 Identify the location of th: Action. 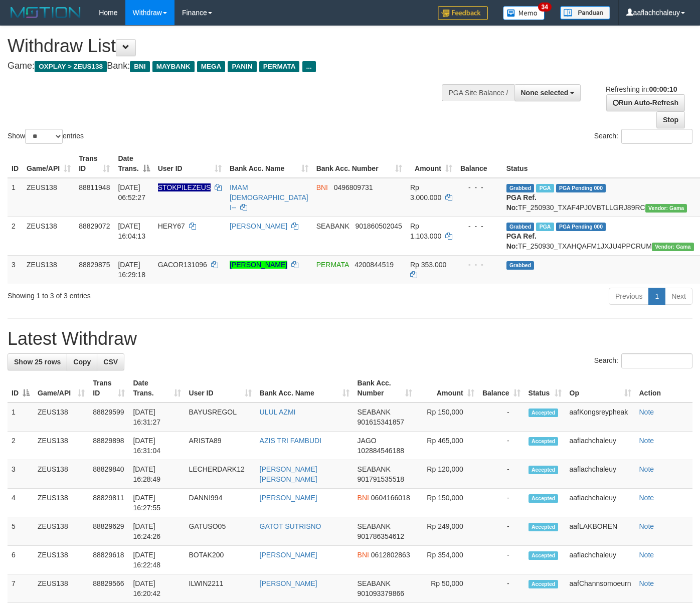
(664, 388).